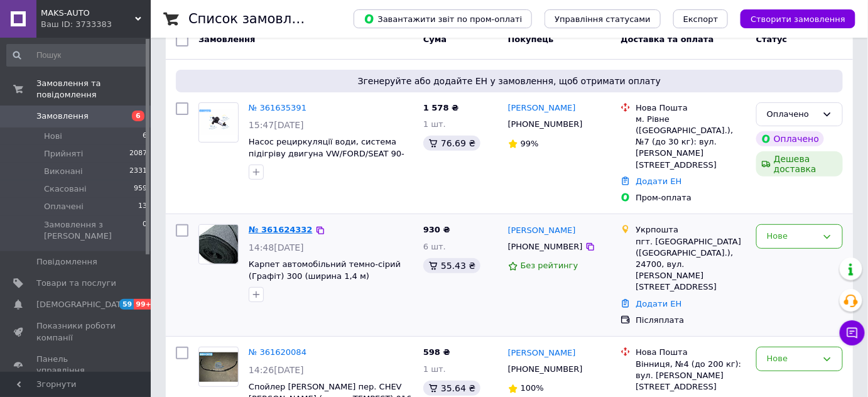 The image size is (868, 397). Describe the element at coordinates (531, 39) in the screenshot. I see `span: Покупець` at that location.